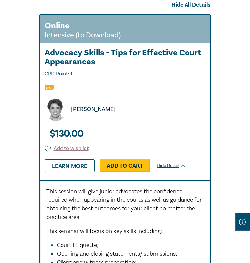  What do you see at coordinates (57, 26) in the screenshot?
I see `h3: Online` at bounding box center [57, 26].